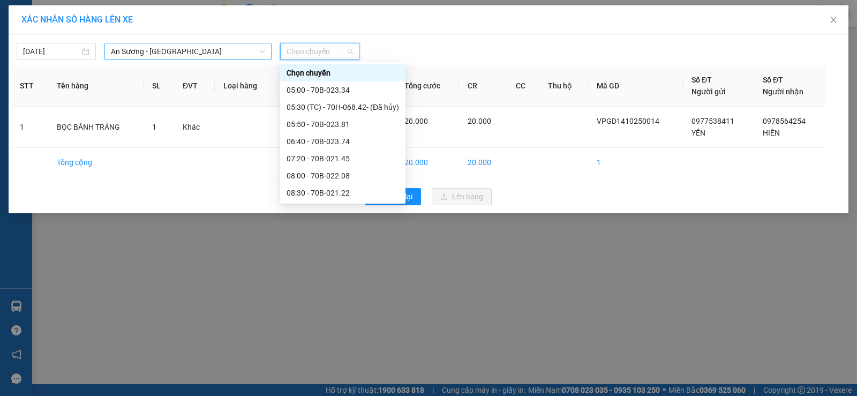 The height and width of the screenshot is (396, 857). What do you see at coordinates (320, 51) in the screenshot?
I see `span: Chọn chuyến` at bounding box center [320, 51].